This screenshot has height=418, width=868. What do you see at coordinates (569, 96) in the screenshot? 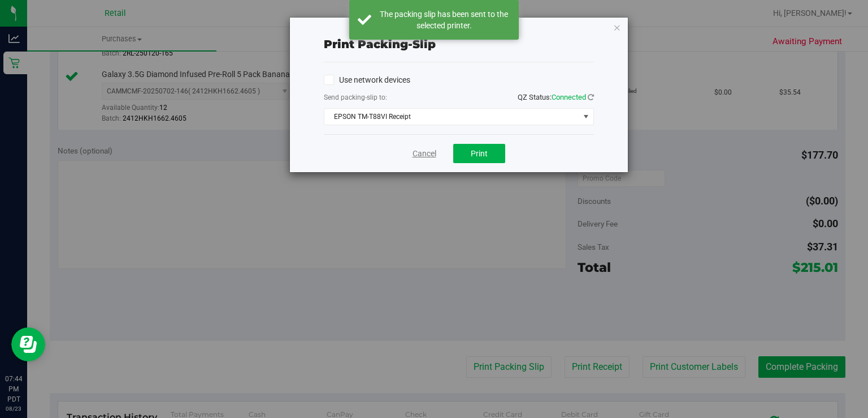
I see `span: Connected` at bounding box center [569, 96].